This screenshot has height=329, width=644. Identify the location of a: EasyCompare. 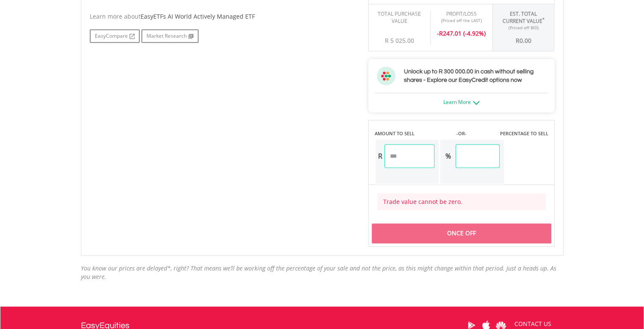
(115, 36).